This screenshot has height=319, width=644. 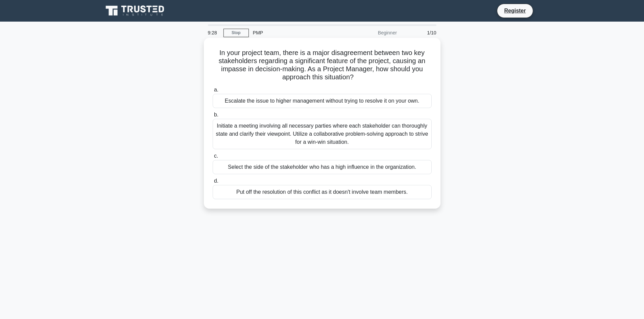 I want to click on div: Beginner, so click(x=371, y=33).